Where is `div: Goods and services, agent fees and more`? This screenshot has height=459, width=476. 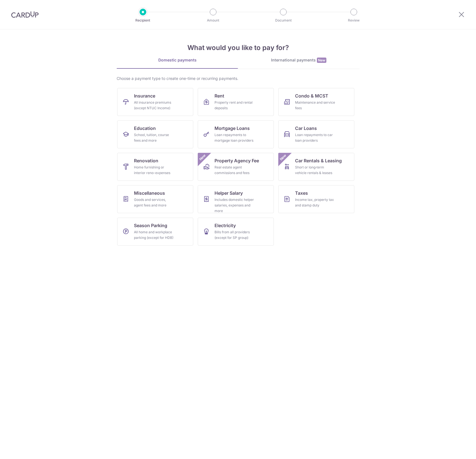 div: Goods and services, agent fees and more is located at coordinates (154, 203).